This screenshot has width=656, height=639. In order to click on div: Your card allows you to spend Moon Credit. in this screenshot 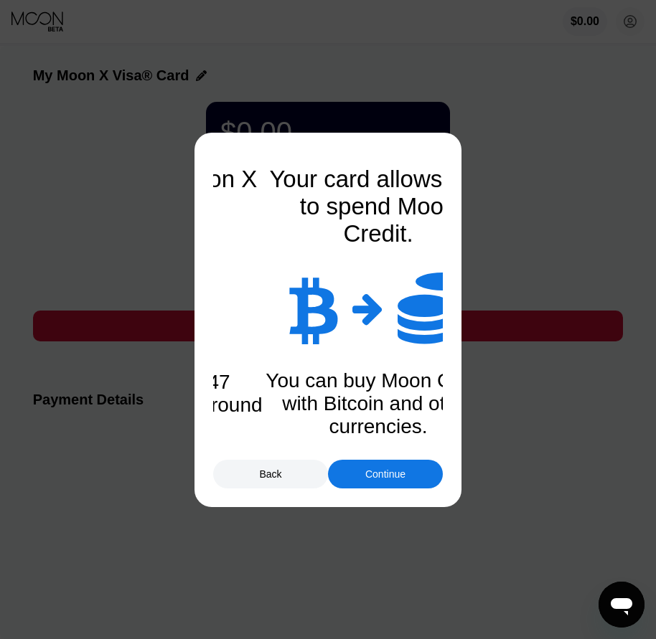, I will do `click(378, 207)`.